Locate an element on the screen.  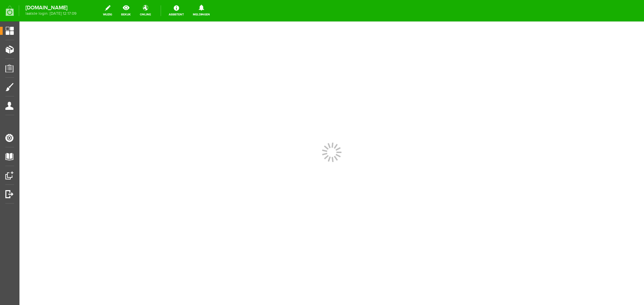
a: bekijk is located at coordinates (126, 11).